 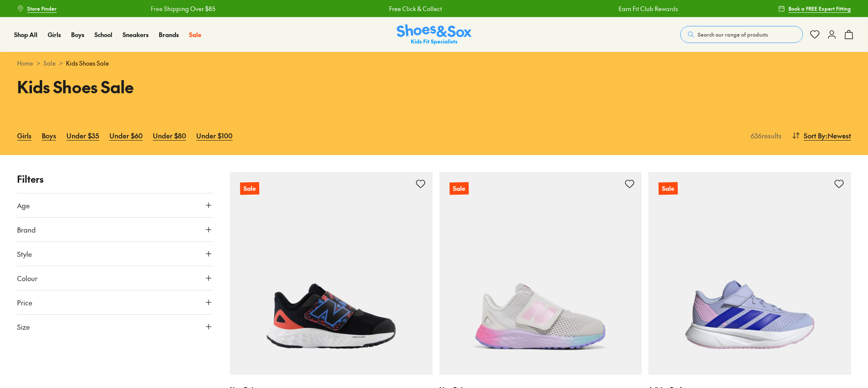 I want to click on a: Shoes & Sox, so click(x=434, y=34).